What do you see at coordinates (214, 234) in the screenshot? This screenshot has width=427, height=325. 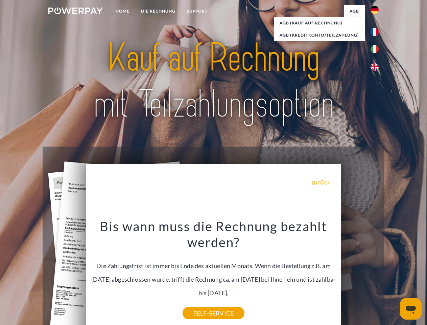 I see `h3: Bis wann muss die Rechnung bezahlt werden?` at bounding box center [214, 234].